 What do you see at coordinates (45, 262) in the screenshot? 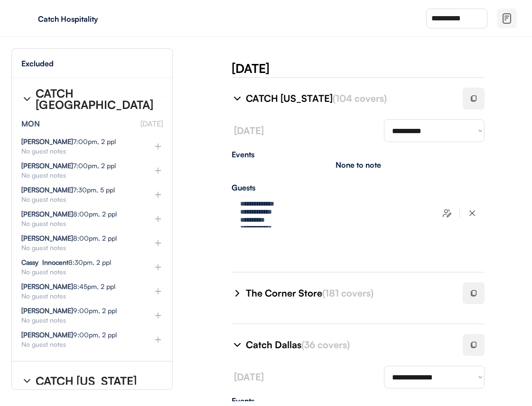
I see `strong: Cassy Innocent` at bounding box center [45, 262].